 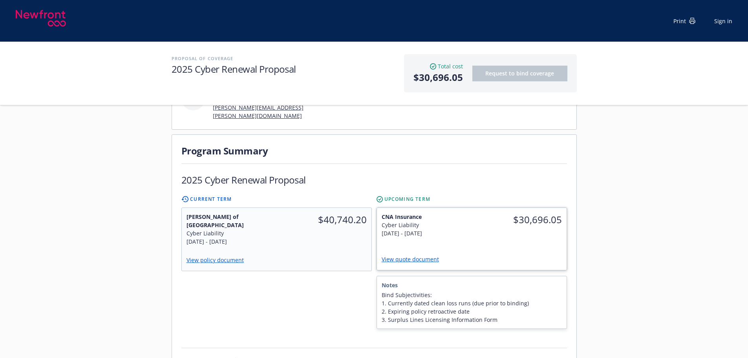 What do you see at coordinates (324, 220) in the screenshot?
I see `span: $40,740.20` at bounding box center [324, 220].